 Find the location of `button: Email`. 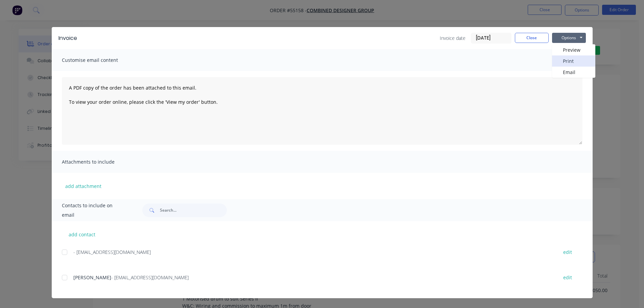

button: Email is located at coordinates (574, 72).